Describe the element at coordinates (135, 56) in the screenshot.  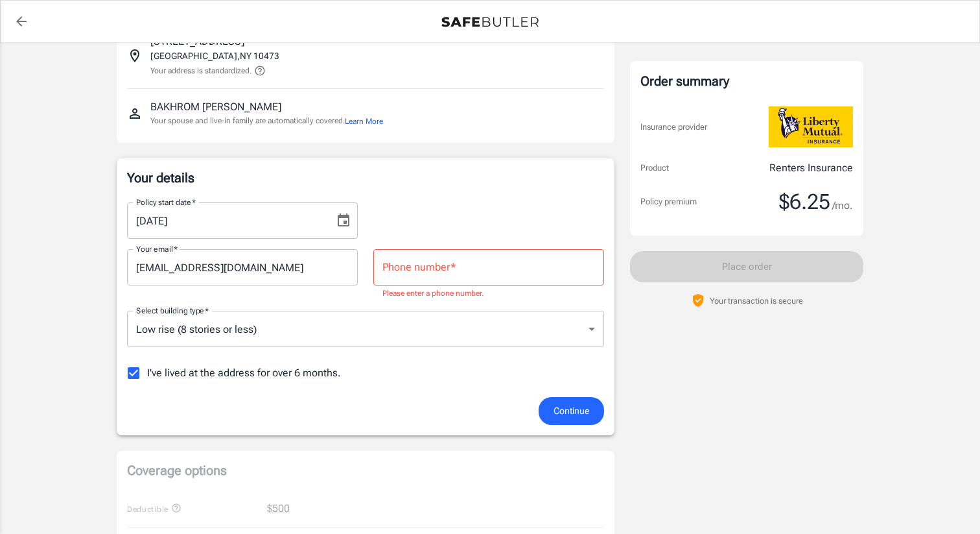
I see `svg: Insured address` at that location.